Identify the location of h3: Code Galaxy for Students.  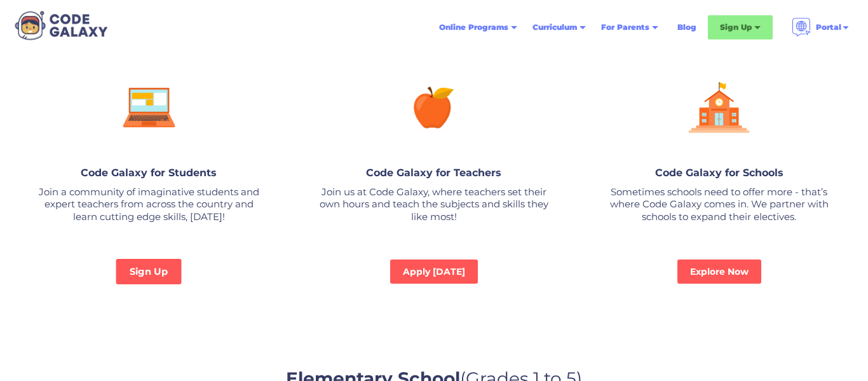
(149, 173).